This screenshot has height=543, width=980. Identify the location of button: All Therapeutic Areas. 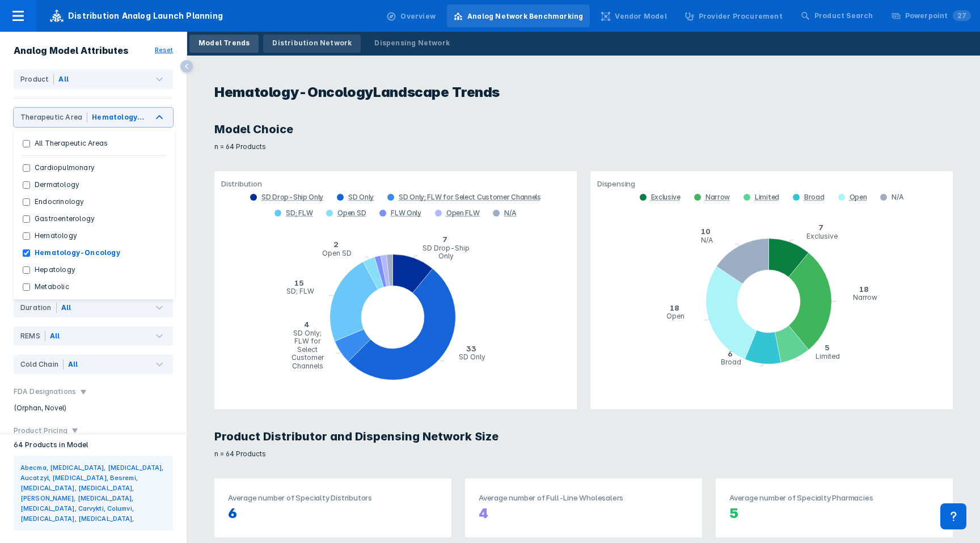
(94, 143).